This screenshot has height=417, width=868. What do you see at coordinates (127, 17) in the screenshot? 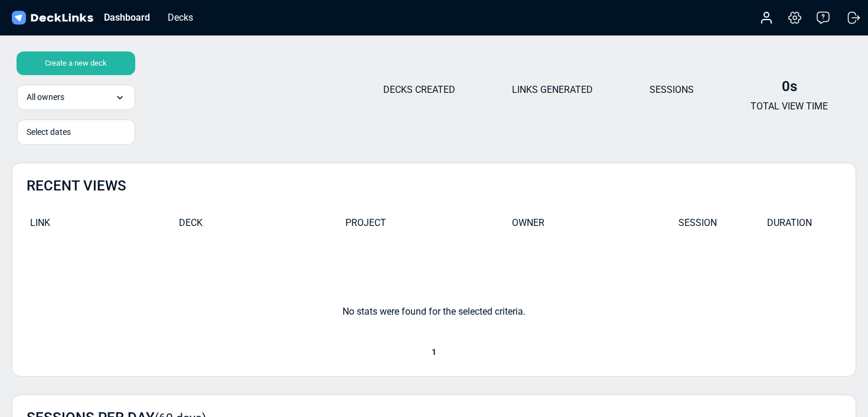
I see `div: Dashboard` at bounding box center [127, 17].